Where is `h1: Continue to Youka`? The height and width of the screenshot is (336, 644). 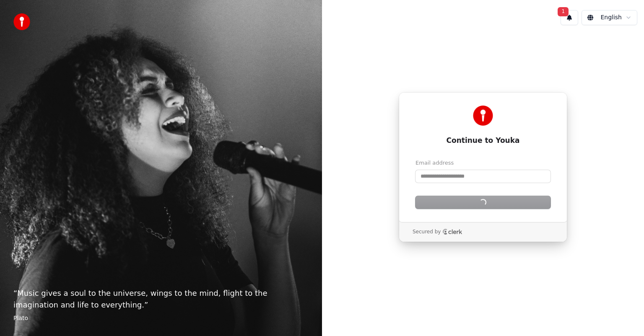 h1: Continue to Youka is located at coordinates (483, 141).